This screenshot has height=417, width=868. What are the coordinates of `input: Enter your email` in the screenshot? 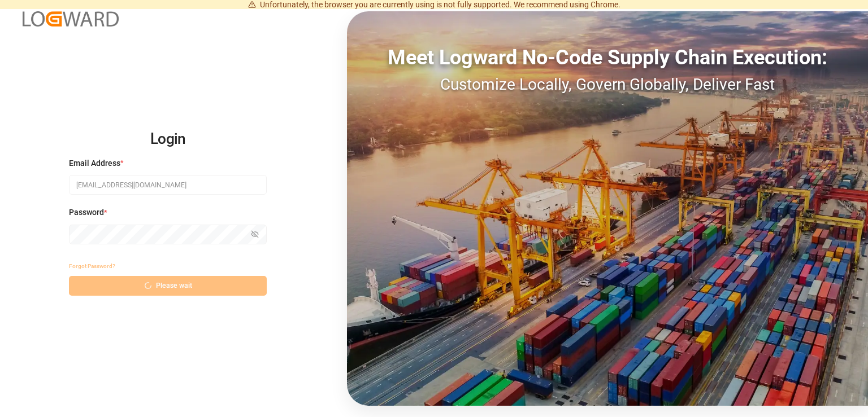 It's located at (168, 185).